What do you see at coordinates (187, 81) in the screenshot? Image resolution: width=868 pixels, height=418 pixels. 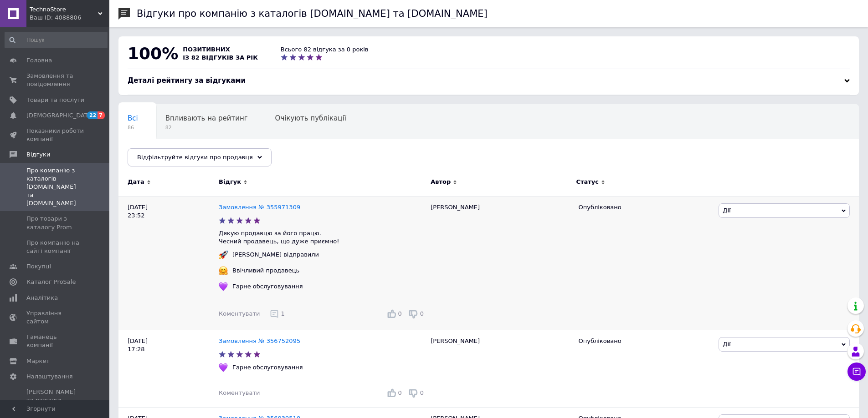 I see `span: Деталі рейтингу за відгуками` at bounding box center [187, 81].